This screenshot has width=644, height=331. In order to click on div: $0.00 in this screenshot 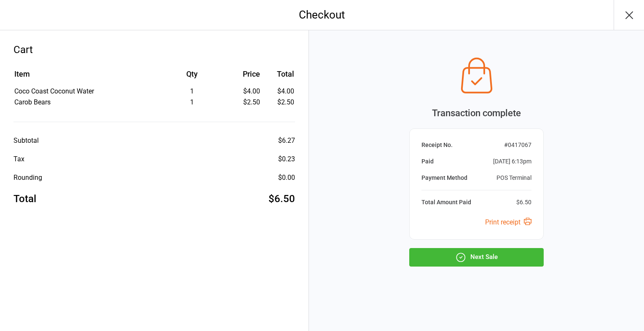, I will do `click(287, 177)`.